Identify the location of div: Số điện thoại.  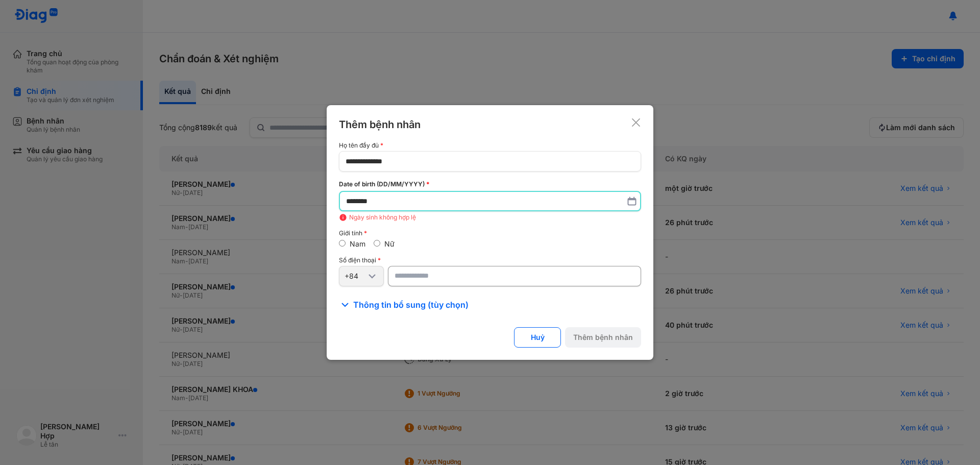
(490, 261).